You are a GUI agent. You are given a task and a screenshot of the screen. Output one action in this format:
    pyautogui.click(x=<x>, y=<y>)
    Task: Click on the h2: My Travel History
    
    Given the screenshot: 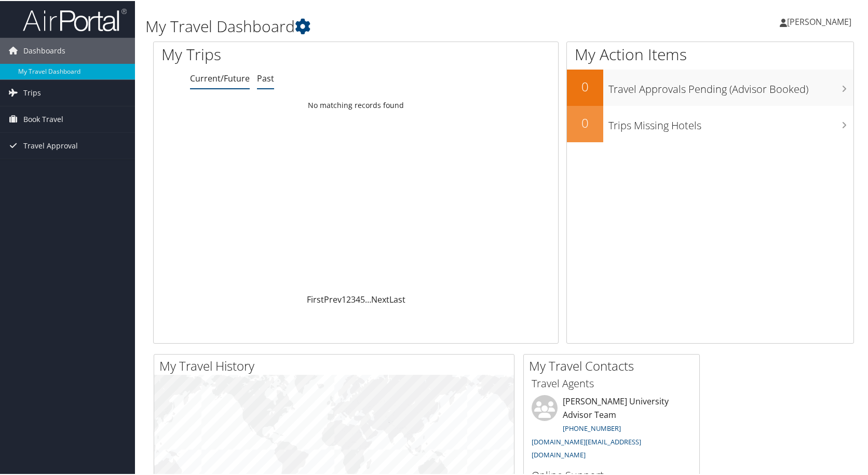 What is the action you would take?
    pyautogui.click(x=336, y=365)
    